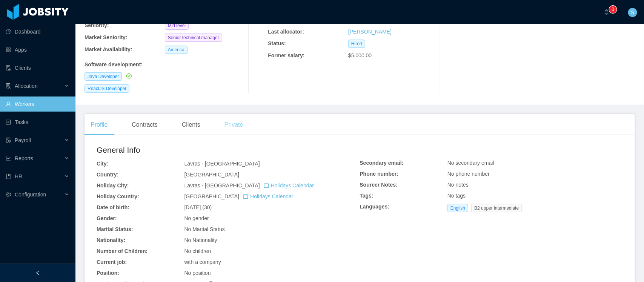 The height and width of the screenshot is (282, 644). Describe the element at coordinates (471, 163) in the screenshot. I see `span: No secondary email` at that location.